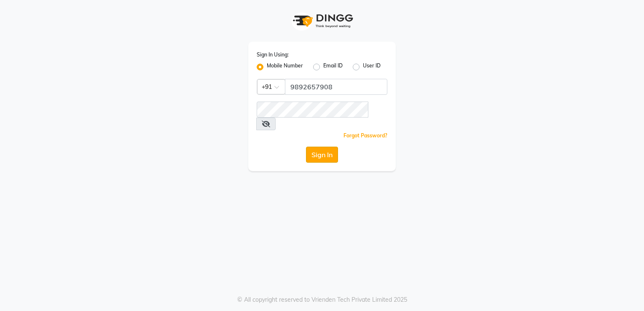 Image resolution: width=644 pixels, height=311 pixels. I want to click on button: Sign In, so click(322, 155).